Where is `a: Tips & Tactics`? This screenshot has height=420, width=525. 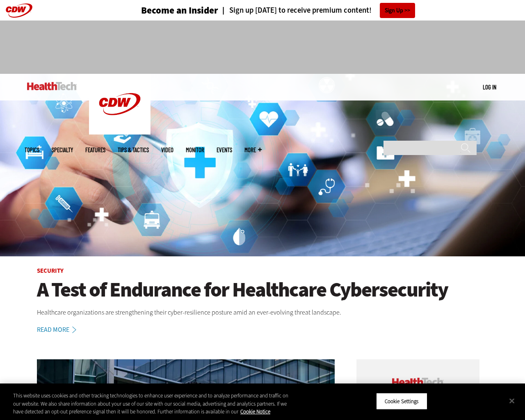
a: Tips & Tactics is located at coordinates (133, 149).